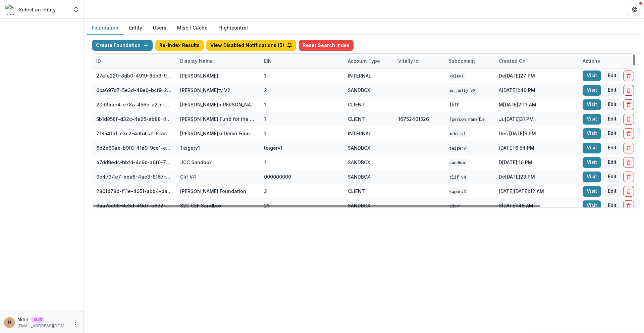  What do you see at coordinates (179, 45) in the screenshot?
I see `button: Re-Index Results` at bounding box center [179, 45].